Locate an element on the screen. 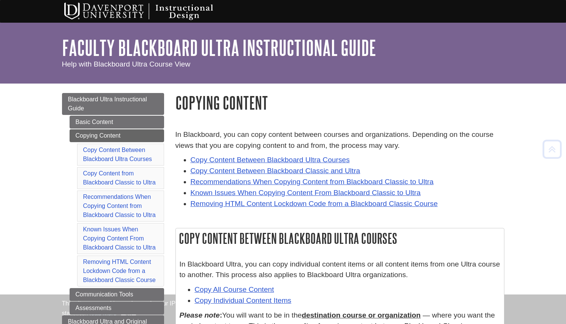 The image size is (566, 324). a: Copying Content is located at coordinates (117, 136).